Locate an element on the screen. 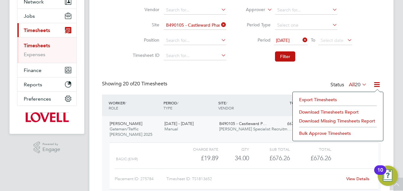  span: Finance is located at coordinates (33, 70).